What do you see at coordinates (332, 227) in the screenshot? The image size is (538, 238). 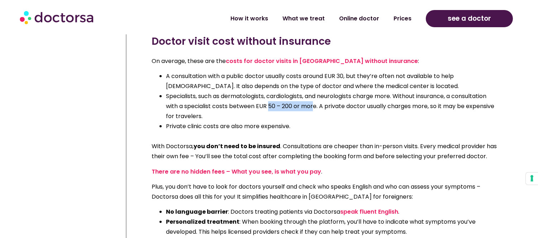 I see `li: : When booking through the platform, you’ll have to indicate what symptoms you’ve developed. This...` at bounding box center [332, 227].